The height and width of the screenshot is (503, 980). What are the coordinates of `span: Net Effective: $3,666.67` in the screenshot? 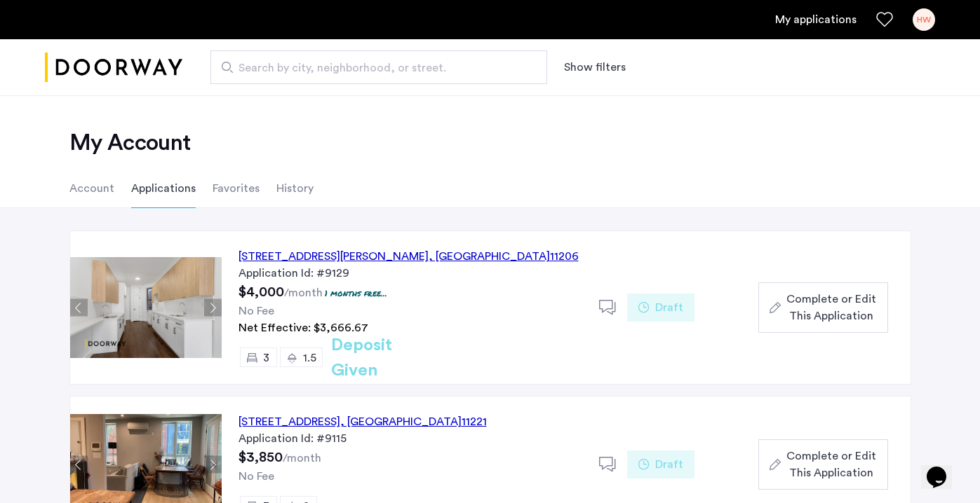 It's located at (303, 328).